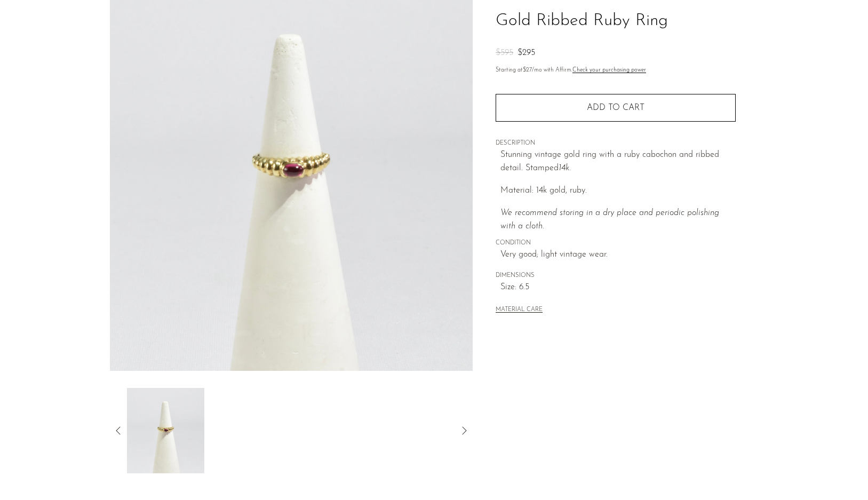 Image resolution: width=868 pixels, height=500 pixels. I want to click on span: Very good; light vintage wear., so click(618, 255).